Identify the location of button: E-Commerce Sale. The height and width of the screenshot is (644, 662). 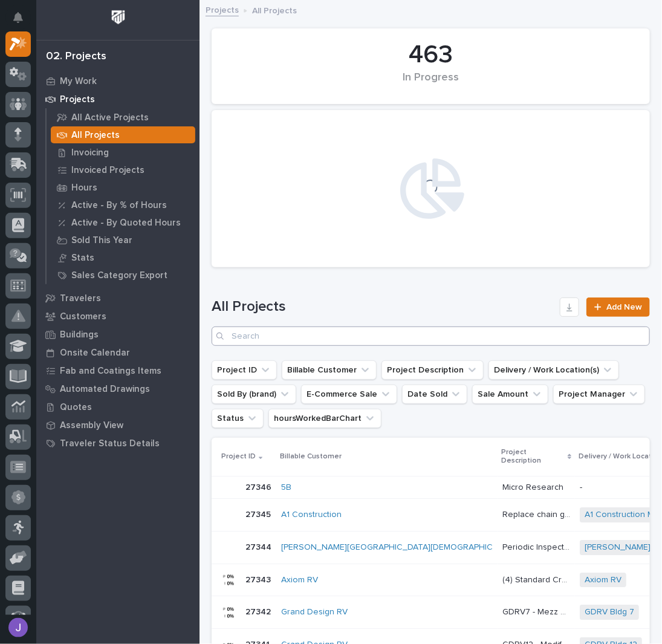
(349, 394).